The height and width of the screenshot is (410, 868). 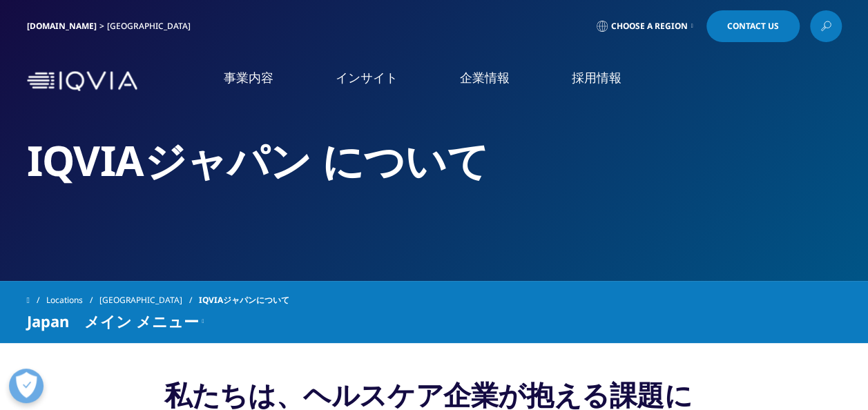 I want to click on a: 採用情報, so click(x=597, y=77).